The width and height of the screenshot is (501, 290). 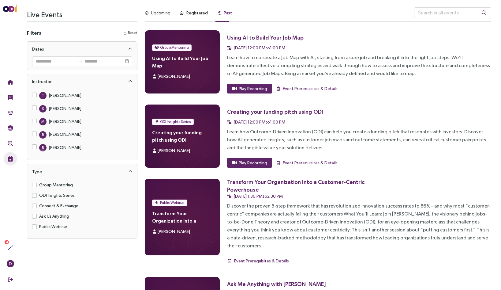 What do you see at coordinates (275, 111) in the screenshot?
I see `div: Creating your funding pitch using ODI` at bounding box center [275, 111].